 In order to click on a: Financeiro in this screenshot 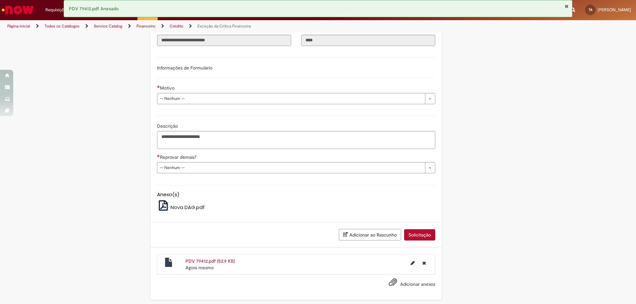, I will do `click(146, 26)`.